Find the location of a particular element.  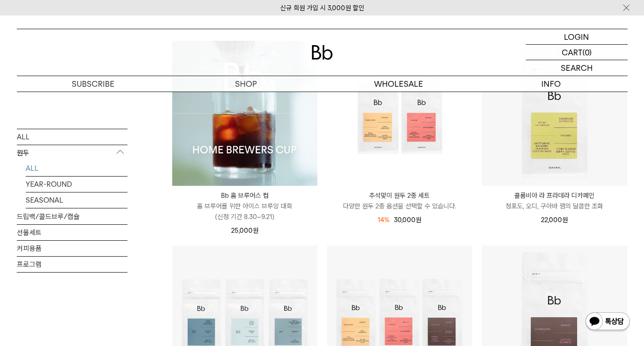

a: 추석맞이 원두 2종 세트 다양한 원두 2종 옵션을 선택할 수 있습니다. is located at coordinates (400, 201).